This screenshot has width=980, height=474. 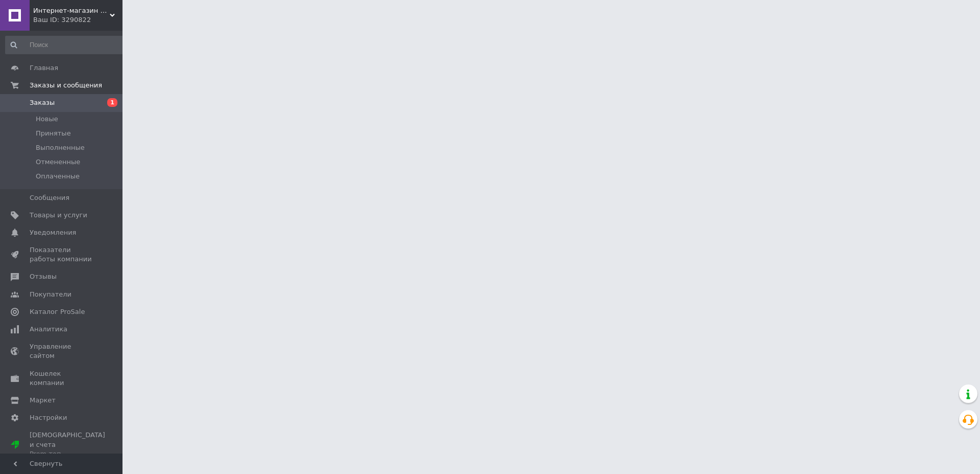 What do you see at coordinates (49, 329) in the screenshot?
I see `span: Аналитика` at bounding box center [49, 329].